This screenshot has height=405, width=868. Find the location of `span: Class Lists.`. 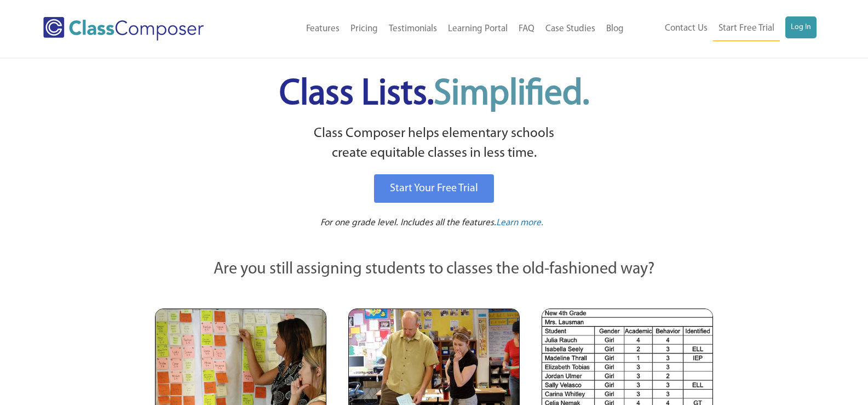

span: Class Lists. is located at coordinates (434, 94).